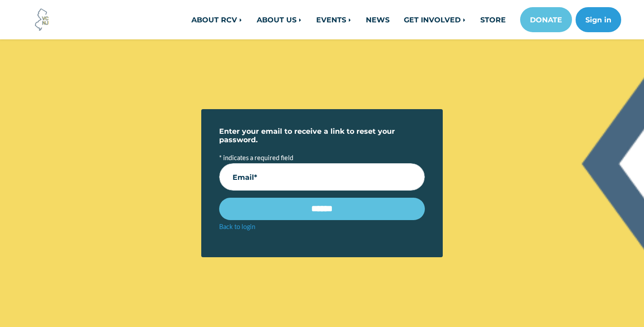 The width and height of the screenshot is (644, 327). Describe the element at coordinates (322, 135) in the screenshot. I see `h2: Enter your email to receive a link to reset your password.` at that location.